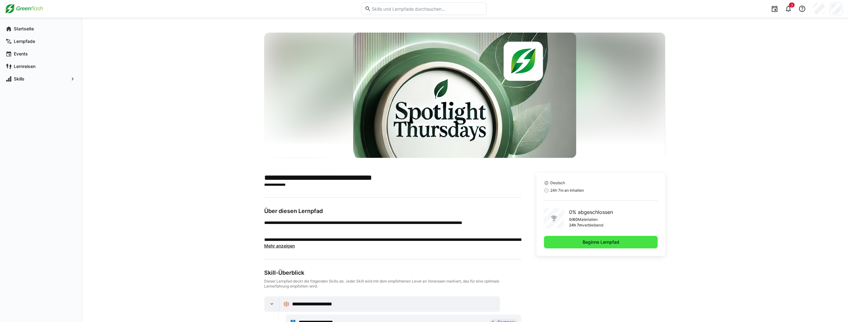 The image size is (848, 322). I want to click on p: verbleibend, so click(593, 225).